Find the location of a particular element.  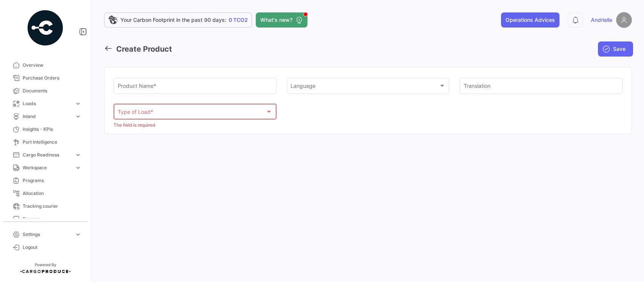

button: Save is located at coordinates (616, 49).